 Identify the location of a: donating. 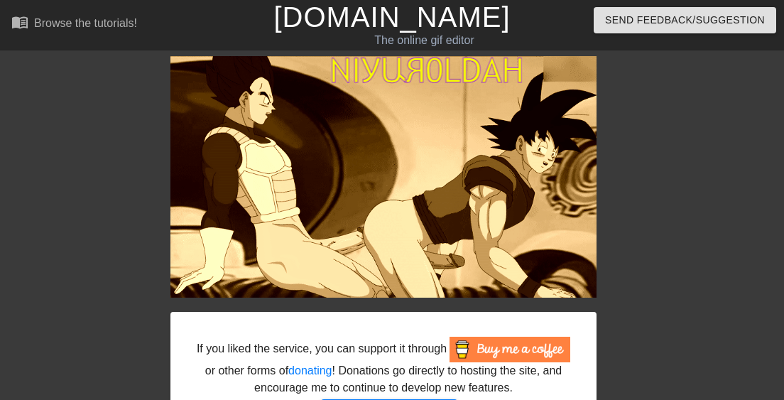
(309, 370).